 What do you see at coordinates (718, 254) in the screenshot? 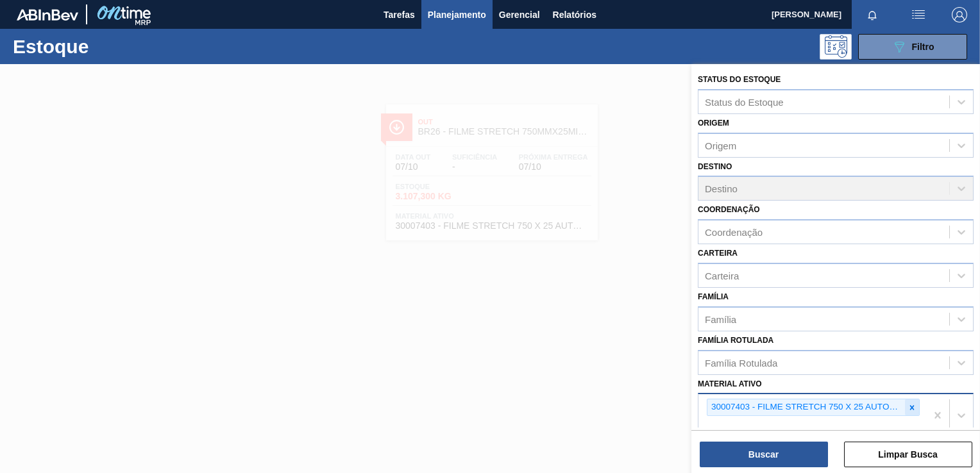
I see `label: Carteira` at bounding box center [718, 254].